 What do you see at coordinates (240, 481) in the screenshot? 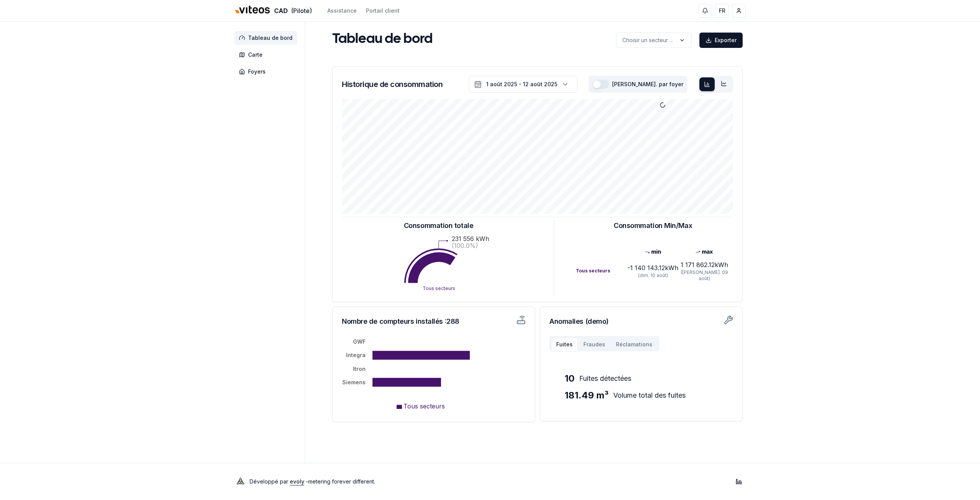
I see `img: Evoly Logo` at bounding box center [240, 481].